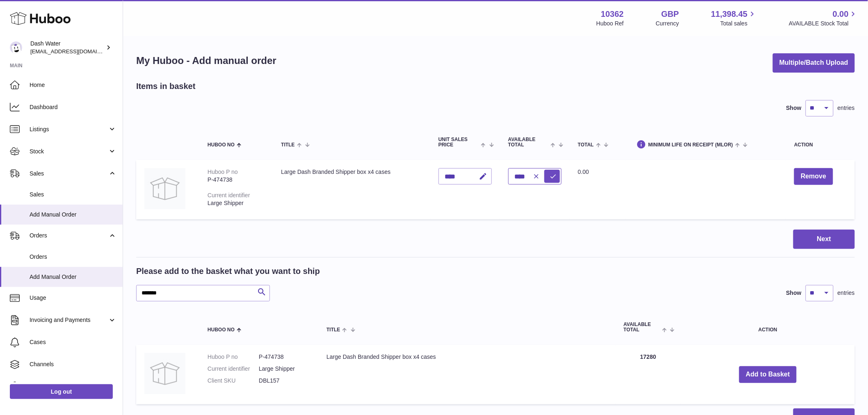 The image size is (868, 415). Describe the element at coordinates (73, 107) in the screenshot. I see `span: Dashboard` at that location.